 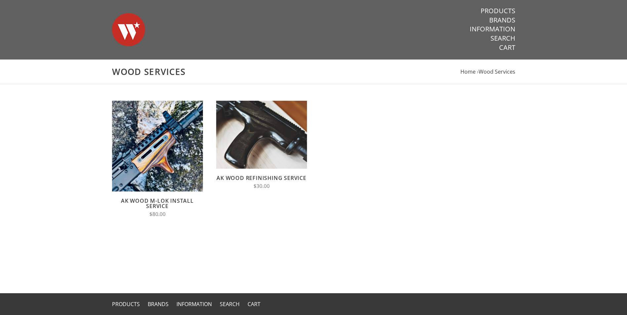 What do you see at coordinates (497, 72) in the screenshot?
I see `span: Wood Services` at bounding box center [497, 72].